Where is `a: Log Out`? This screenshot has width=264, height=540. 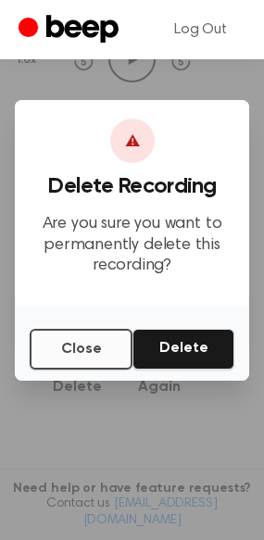 a: Log Out is located at coordinates (200, 30).